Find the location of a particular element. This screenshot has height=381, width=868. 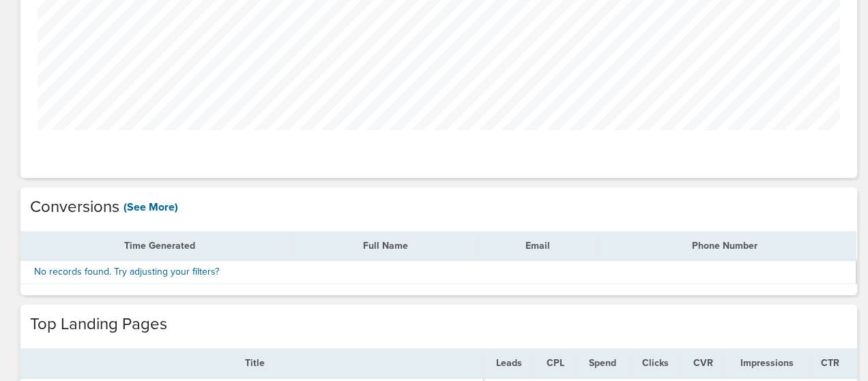

span: CPL is located at coordinates (555, 363).